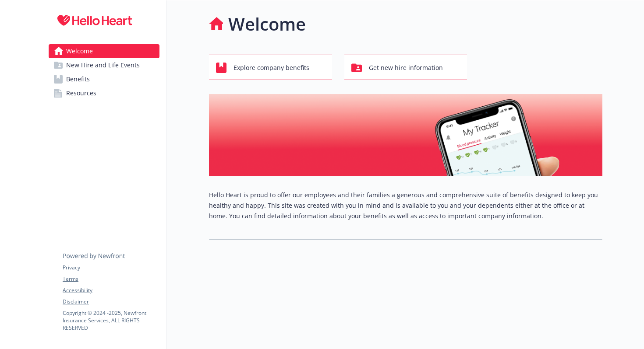  I want to click on span: Get new hire information, so click(405, 68).